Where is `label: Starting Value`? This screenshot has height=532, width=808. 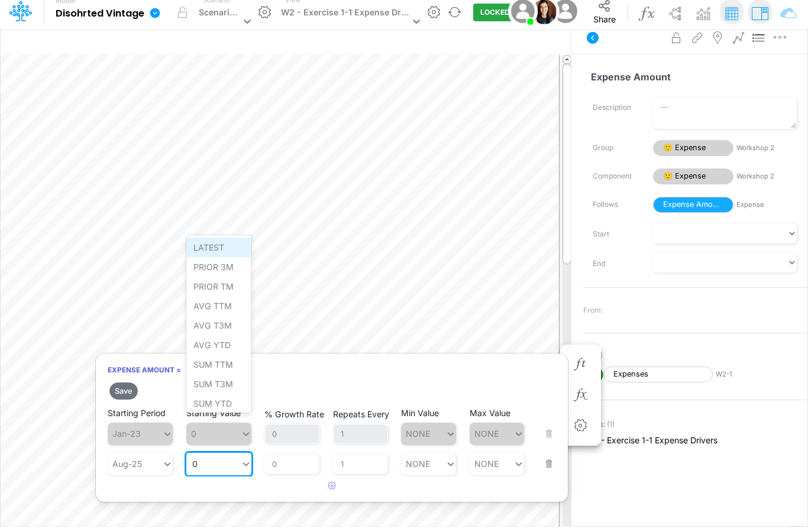
label: Starting Value is located at coordinates (213, 418).